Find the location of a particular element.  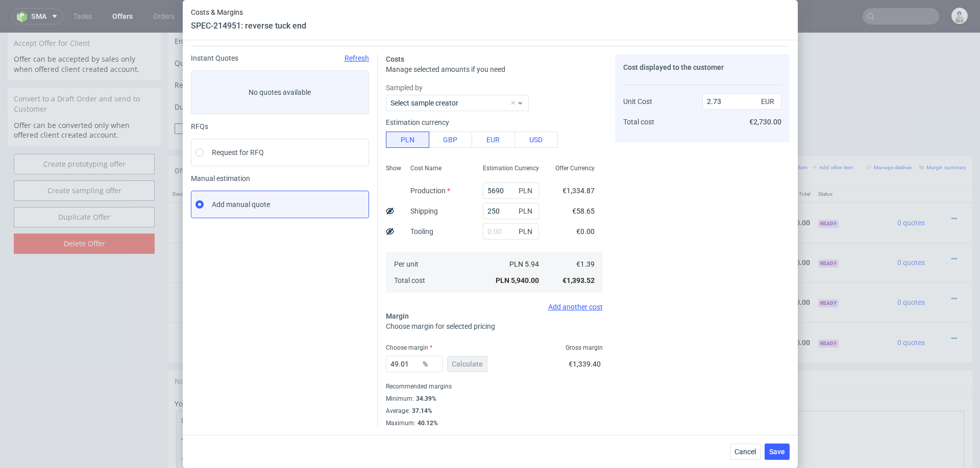

div: Add another cost is located at coordinates (495, 307).